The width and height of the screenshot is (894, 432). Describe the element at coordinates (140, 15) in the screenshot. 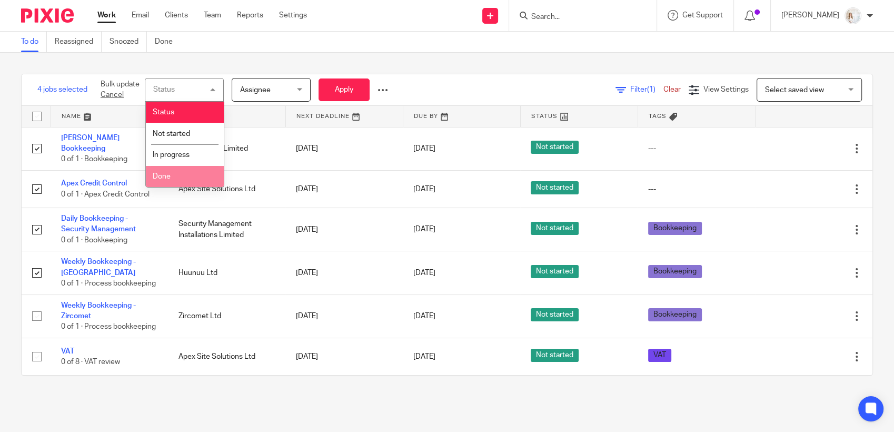

I see `a: Email` at that location.